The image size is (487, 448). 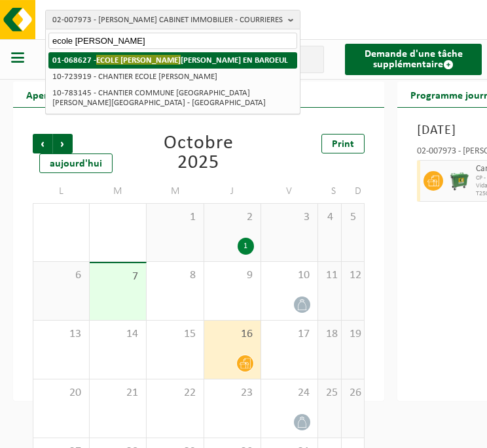 I want to click on span: 1, so click(x=175, y=218).